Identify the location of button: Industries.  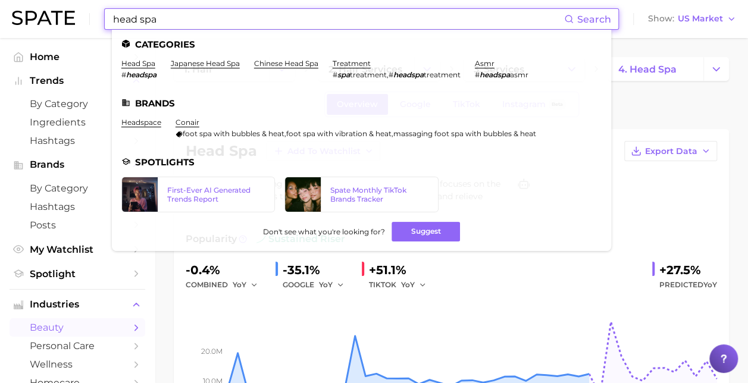
(77, 305).